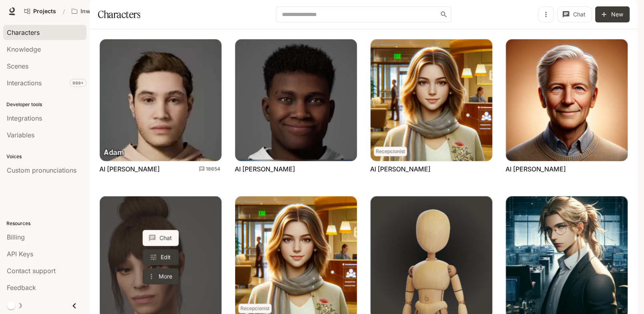 This screenshot has height=314, width=644. Describe the element at coordinates (119, 14) in the screenshot. I see `h1: Characters` at that location.